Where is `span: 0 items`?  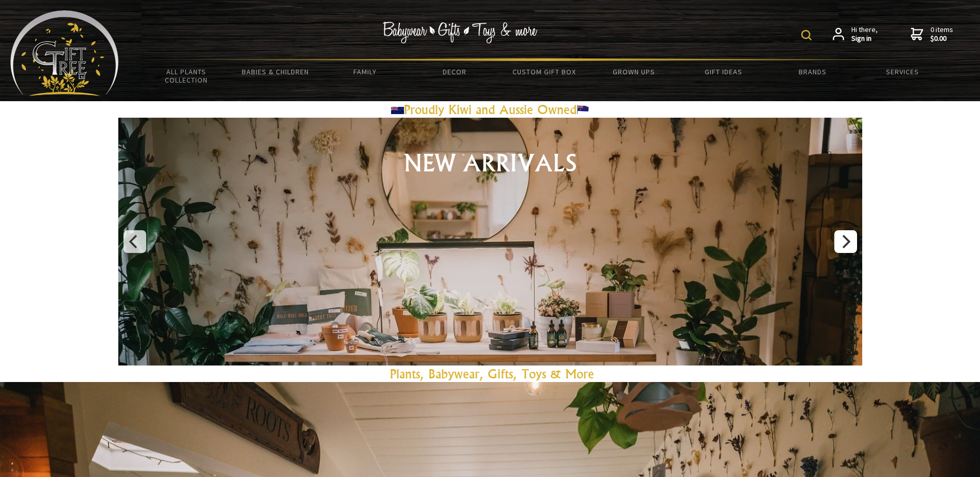 span: 0 items is located at coordinates (942, 34).